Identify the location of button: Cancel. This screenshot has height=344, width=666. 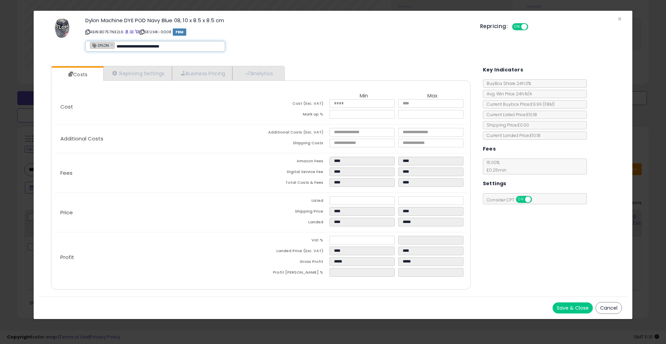
(609, 308).